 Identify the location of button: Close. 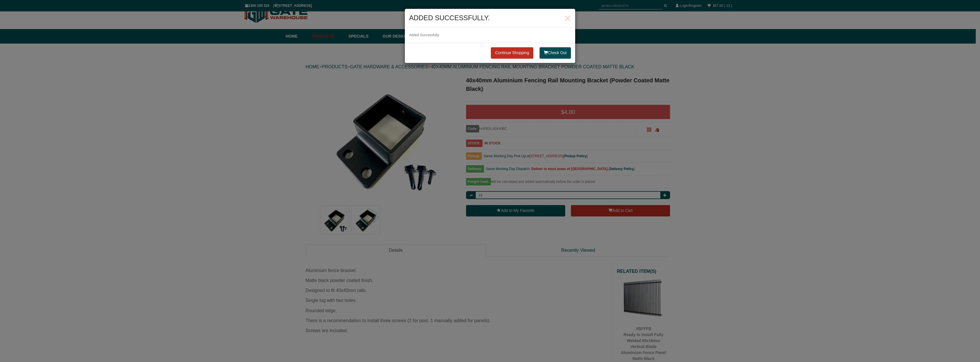
(568, 18).